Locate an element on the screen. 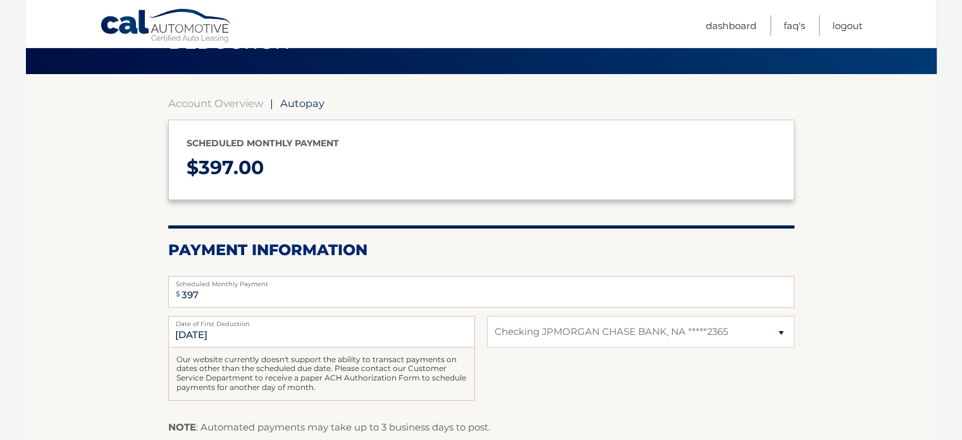 Image resolution: width=962 pixels, height=440 pixels. label: Scheduled Monthly Payment is located at coordinates (481, 281).